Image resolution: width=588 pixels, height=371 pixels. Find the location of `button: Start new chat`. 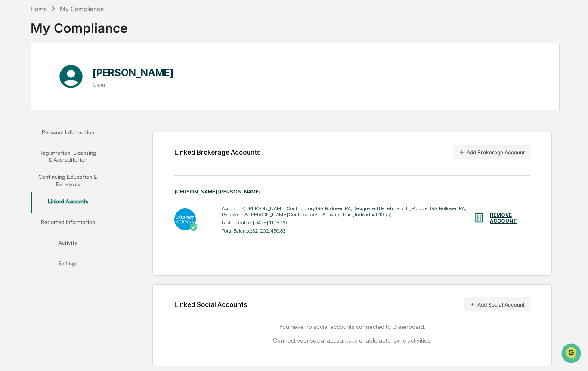

button: Start new chat is located at coordinates (152, 73).